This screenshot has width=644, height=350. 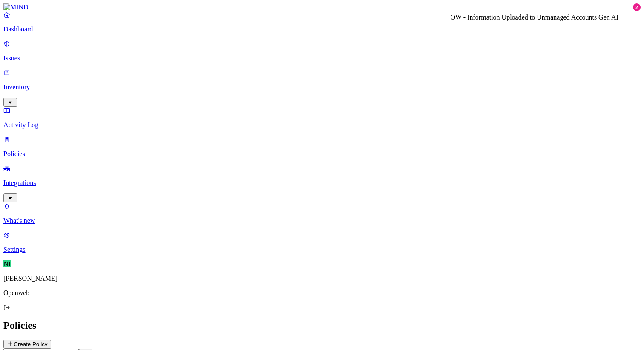 I want to click on p: Openweb, so click(x=322, y=293).